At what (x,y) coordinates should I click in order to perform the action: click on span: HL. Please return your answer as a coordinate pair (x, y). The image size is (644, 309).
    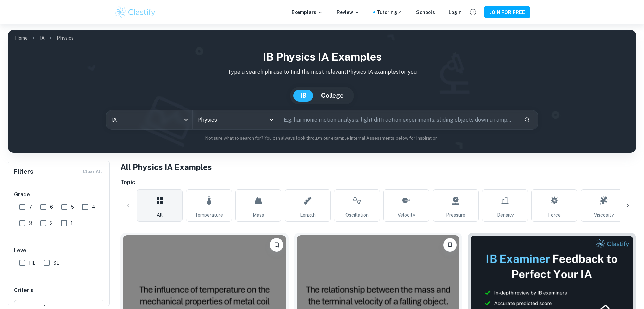
    Looking at the image, I should click on (32, 262).